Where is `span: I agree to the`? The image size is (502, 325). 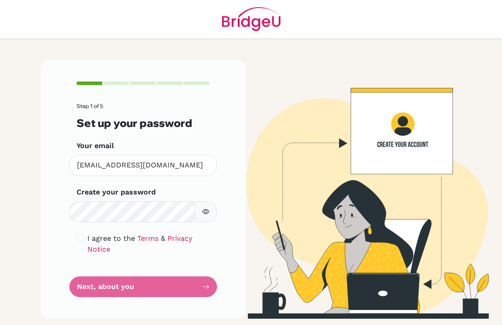
span: I agree to the is located at coordinates (111, 238).